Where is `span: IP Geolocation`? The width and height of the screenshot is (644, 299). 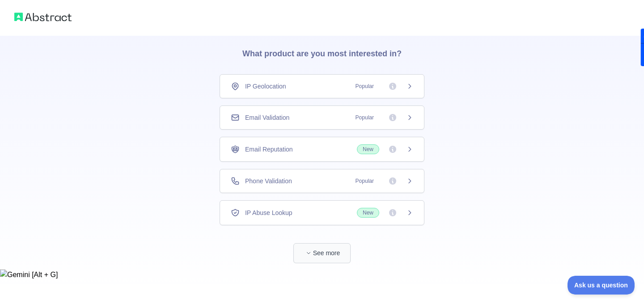
span: IP Geolocation is located at coordinates (265, 86).